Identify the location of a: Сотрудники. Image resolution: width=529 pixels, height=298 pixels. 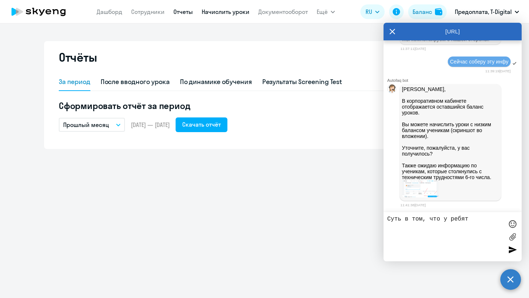
(148, 12).